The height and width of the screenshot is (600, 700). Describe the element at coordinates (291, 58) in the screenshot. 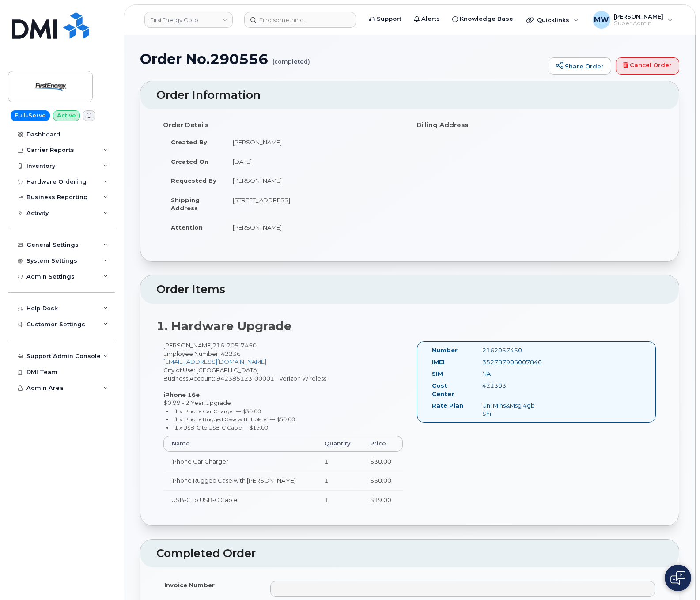

I see `small: (completed)` at that location.